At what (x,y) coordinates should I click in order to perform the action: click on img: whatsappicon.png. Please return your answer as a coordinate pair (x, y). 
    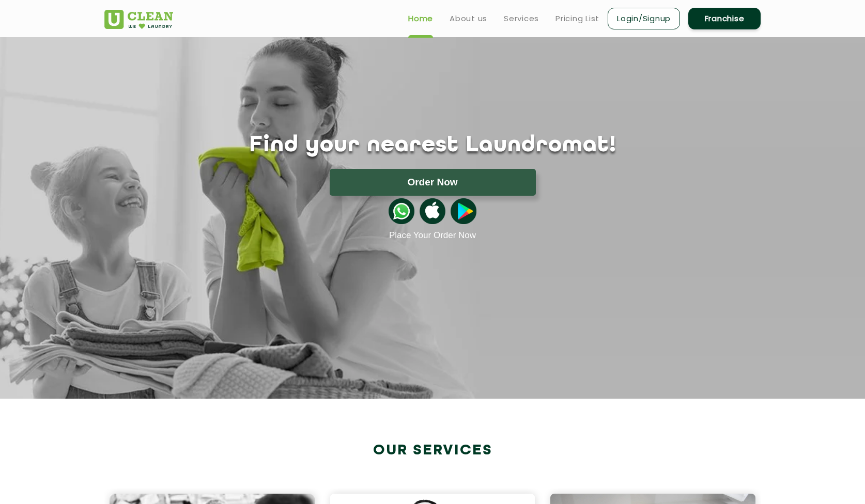
    Looking at the image, I should click on (402, 212).